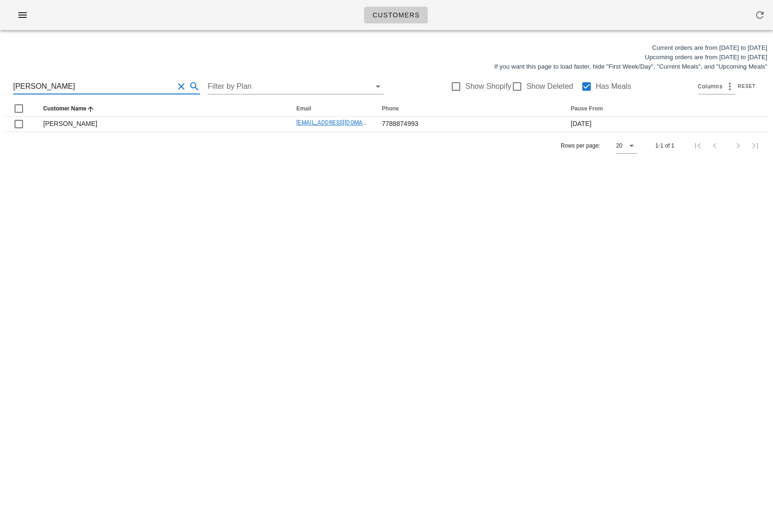 The width and height of the screenshot is (773, 532). What do you see at coordinates (162, 109) in the screenshot?
I see `th: Customer Name: Sorted ascending. Activate to sort descending.` at bounding box center [162, 109].